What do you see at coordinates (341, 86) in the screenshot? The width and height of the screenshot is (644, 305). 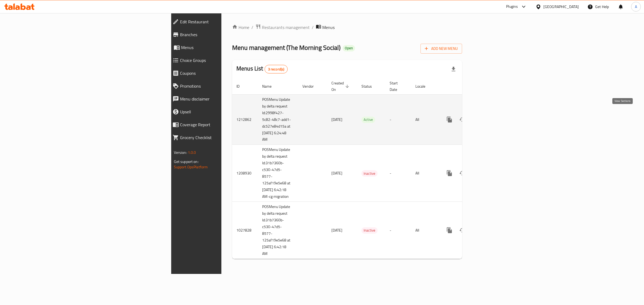 I see `span: Created On` at bounding box center [341, 86].